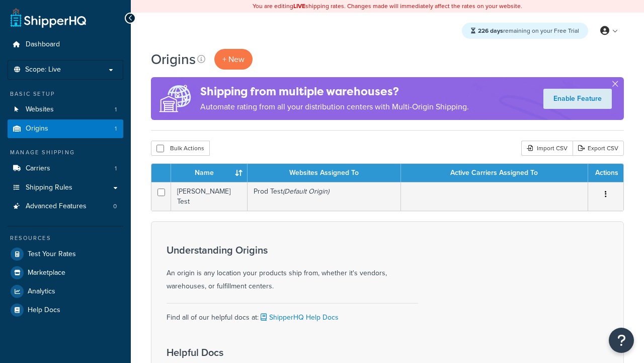 Image resolution: width=644 pixels, height=363 pixels. Describe the element at coordinates (66, 188) in the screenshot. I see `a: Shipping Rules` at that location.